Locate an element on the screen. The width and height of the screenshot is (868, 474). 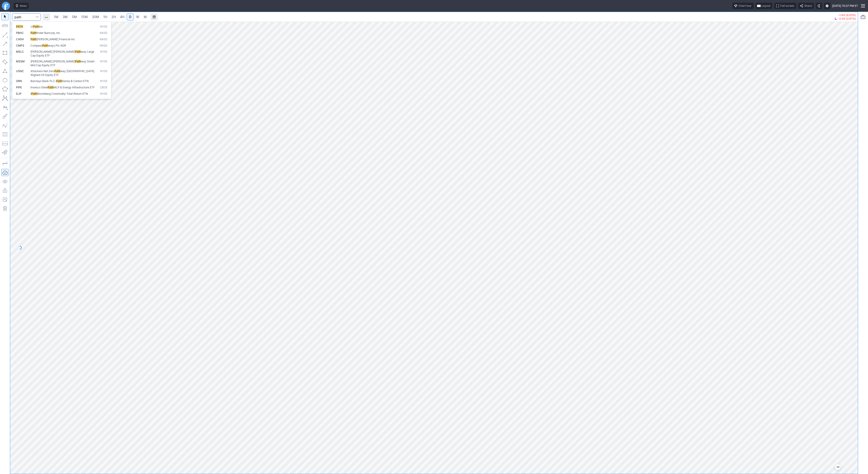
button: Ellipse is located at coordinates (5, 80).